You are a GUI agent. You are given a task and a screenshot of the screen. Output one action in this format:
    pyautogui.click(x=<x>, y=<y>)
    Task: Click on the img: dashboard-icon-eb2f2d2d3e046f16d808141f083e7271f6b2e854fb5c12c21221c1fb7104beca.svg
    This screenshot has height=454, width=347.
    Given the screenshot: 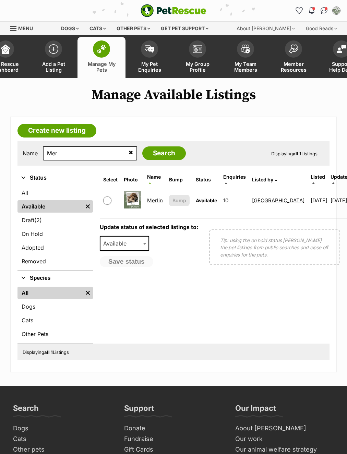 What is the action you would take?
    pyautogui.click(x=5, y=49)
    